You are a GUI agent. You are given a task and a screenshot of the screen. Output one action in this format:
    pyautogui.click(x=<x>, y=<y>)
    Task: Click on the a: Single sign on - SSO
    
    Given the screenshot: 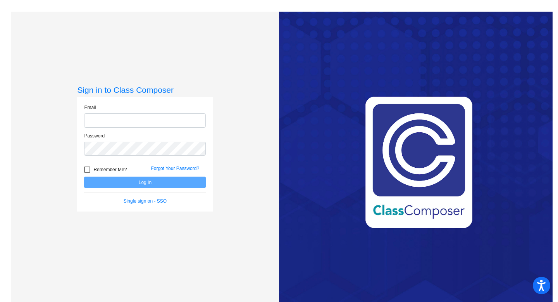 What is the action you would take?
    pyautogui.click(x=145, y=201)
    